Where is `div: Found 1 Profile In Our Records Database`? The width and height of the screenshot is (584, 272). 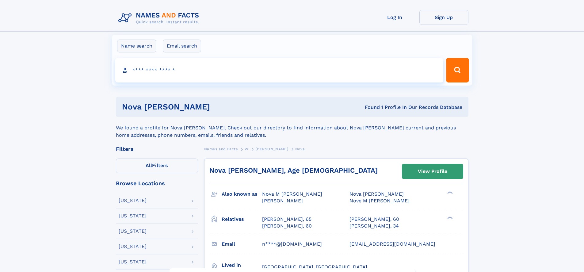
div: Found 1 Profile In Our Records Database is located at coordinates (375, 107).